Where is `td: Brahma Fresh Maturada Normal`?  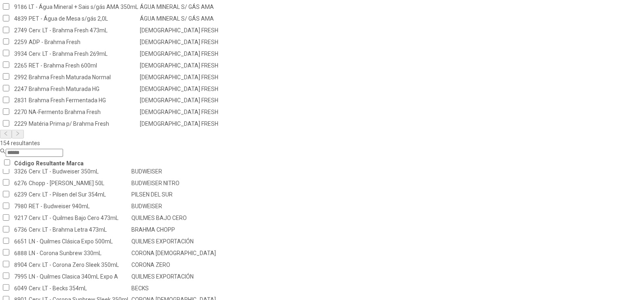
td: Brahma Fresh Maturada Normal is located at coordinates (83, 77).